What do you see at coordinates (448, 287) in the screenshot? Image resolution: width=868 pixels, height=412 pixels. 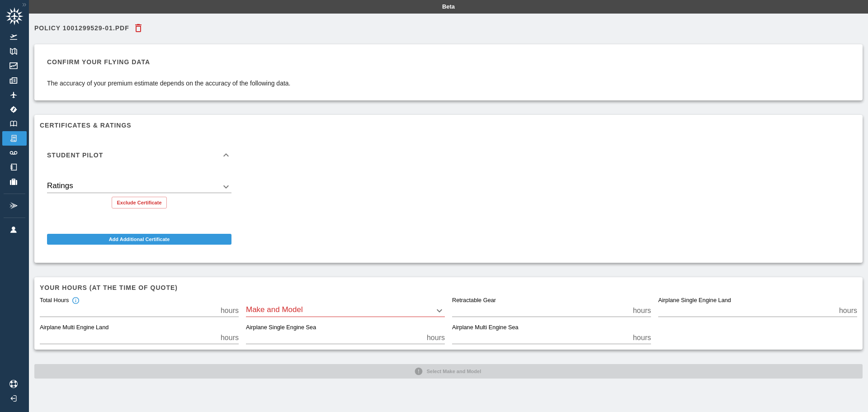 I see `h6: Your hours (at the time of quote)` at bounding box center [448, 287].